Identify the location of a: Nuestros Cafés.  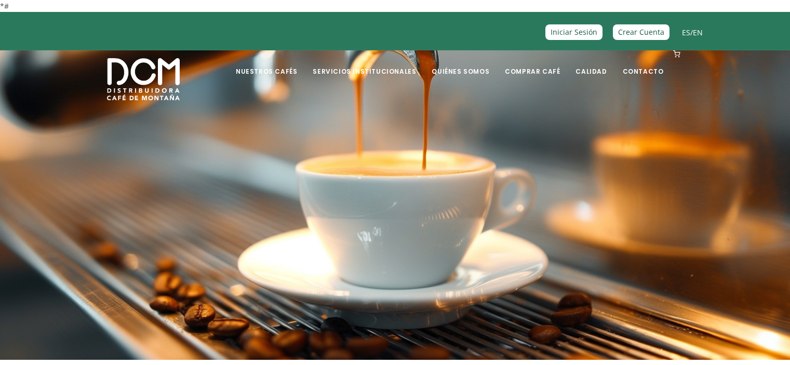
(266, 63).